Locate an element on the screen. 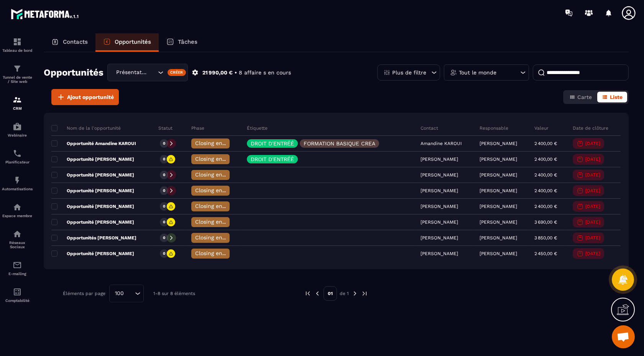 The width and height of the screenshot is (644, 356). a: formationformationCRM is located at coordinates (17, 103).